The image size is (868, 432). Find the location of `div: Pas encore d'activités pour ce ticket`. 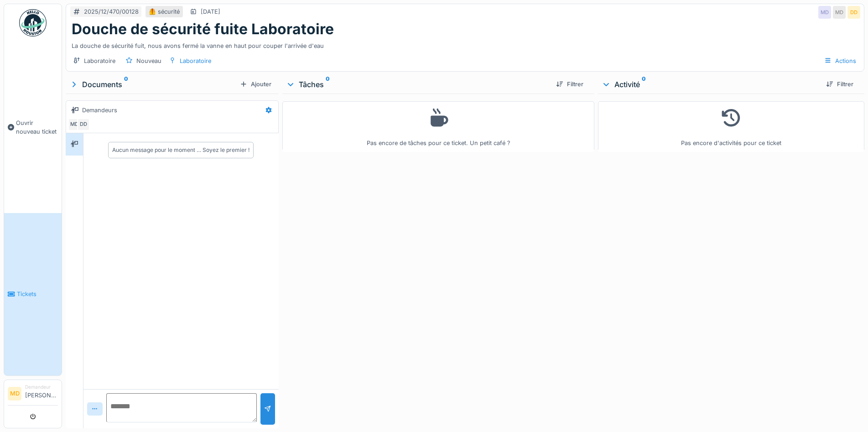

div: Pas encore d'activités pour ce ticket is located at coordinates (731, 126).